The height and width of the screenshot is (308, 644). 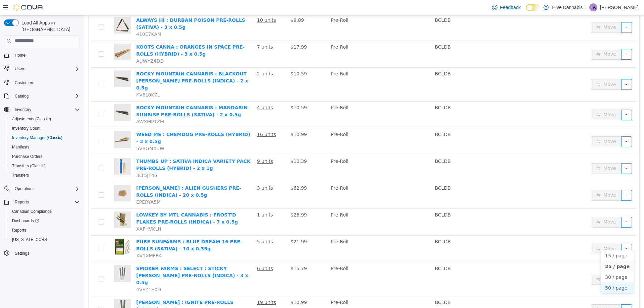 I want to click on a: ROCKY MOUNTAIN CANNABIS : MANDARIN SUNRISE PRE-ROLLS (SATIVA) - 2 x 0.5g, so click(x=108, y=95).